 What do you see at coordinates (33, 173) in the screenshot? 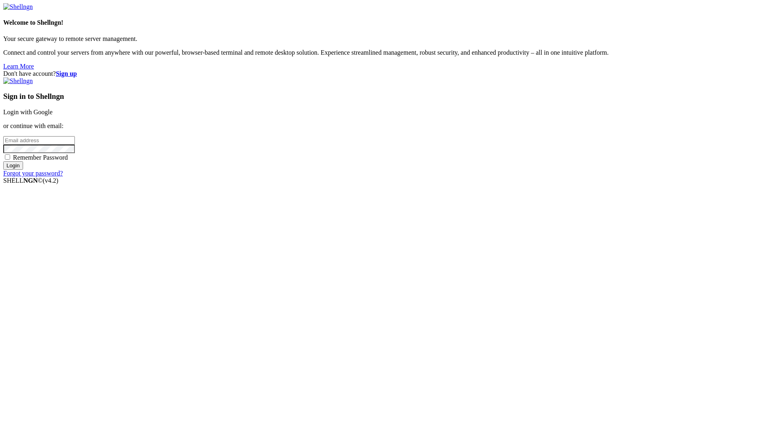
I see `a: Forgot your password?` at bounding box center [33, 173].